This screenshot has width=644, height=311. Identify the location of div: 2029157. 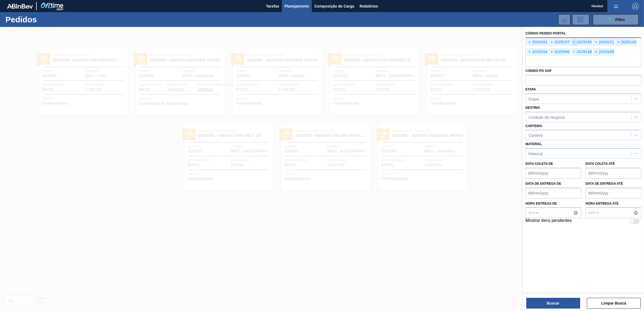
(559, 42).